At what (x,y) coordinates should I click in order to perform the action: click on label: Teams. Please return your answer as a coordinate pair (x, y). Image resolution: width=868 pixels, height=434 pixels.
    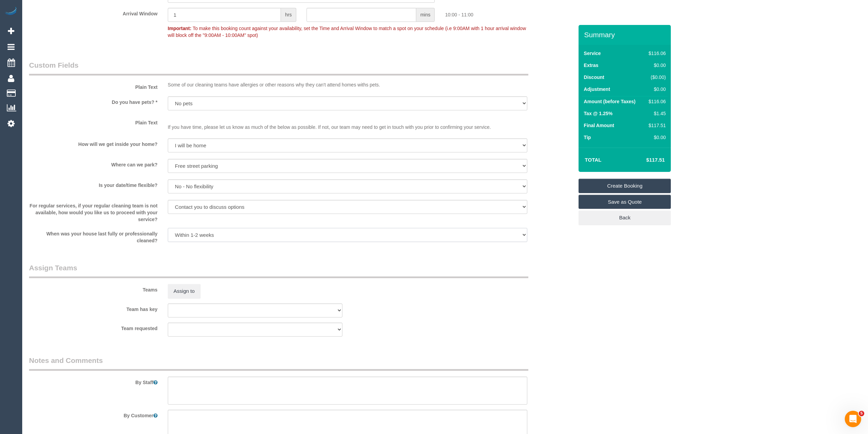
    Looking at the image, I should click on (93, 288).